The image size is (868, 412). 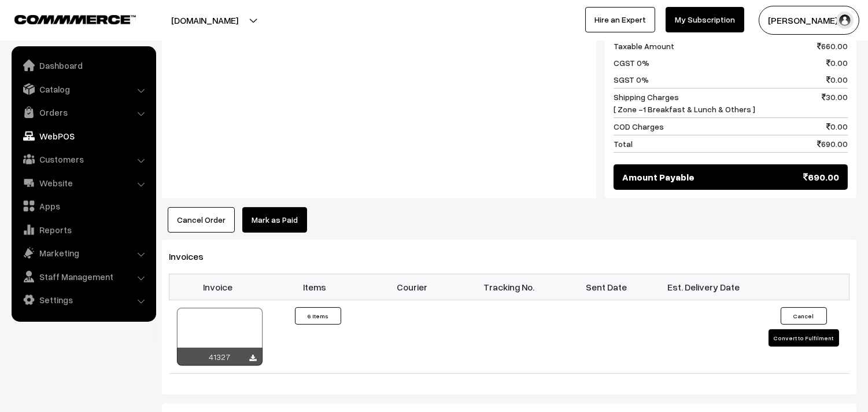 I want to click on a: Marketing, so click(x=83, y=253).